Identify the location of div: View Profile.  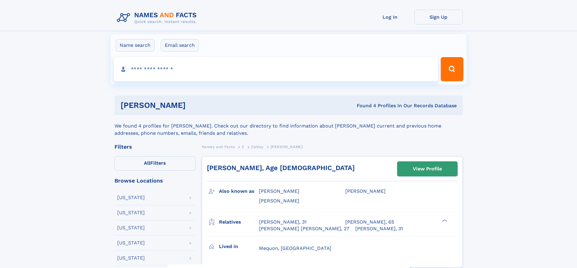
(427, 169).